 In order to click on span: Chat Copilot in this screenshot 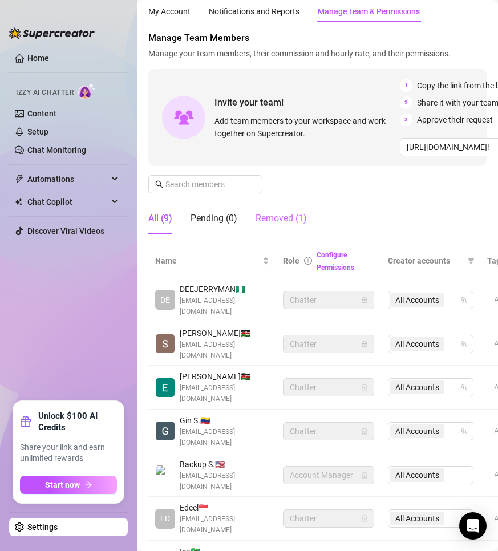, I will do `click(68, 202)`.